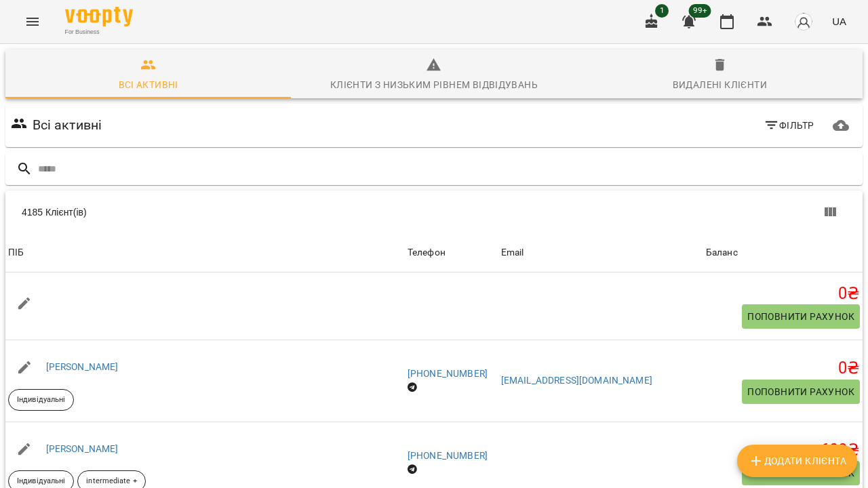  What do you see at coordinates (41, 400) in the screenshot?
I see `div: Індивідуальні` at bounding box center [41, 400].